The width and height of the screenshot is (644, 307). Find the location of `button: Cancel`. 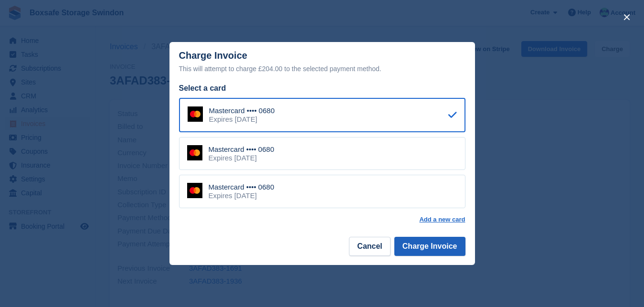

button: Cancel is located at coordinates (370, 246).